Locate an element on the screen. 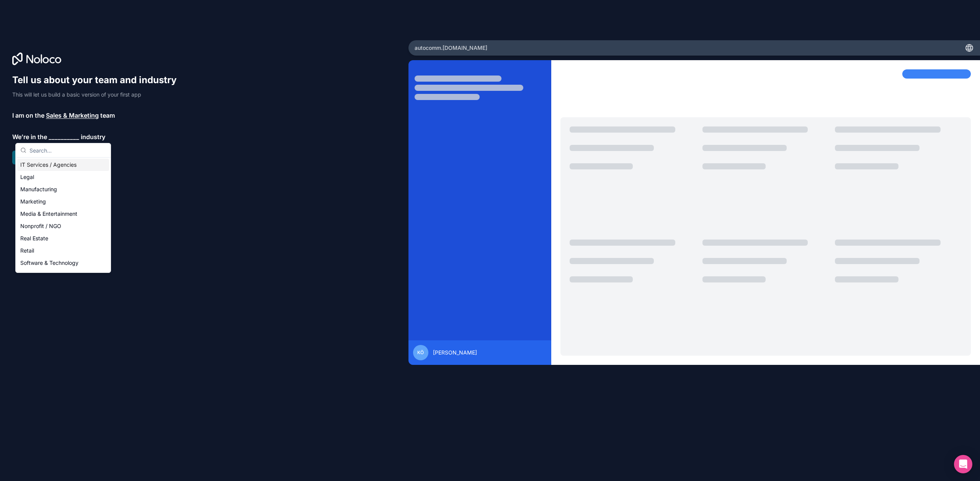 This screenshot has width=980, height=481. span: team is located at coordinates (108, 115).